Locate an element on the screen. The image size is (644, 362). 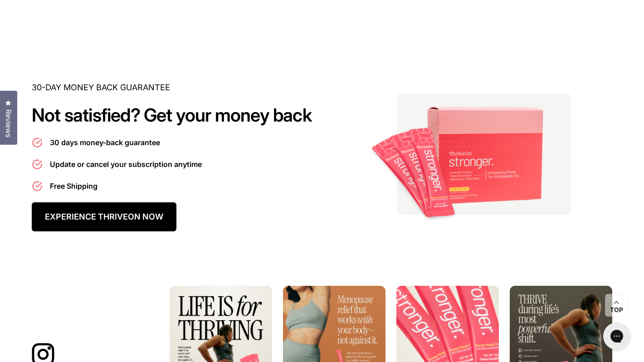
a: EXPERIENCE THRIVEON NOW is located at coordinates (104, 217).